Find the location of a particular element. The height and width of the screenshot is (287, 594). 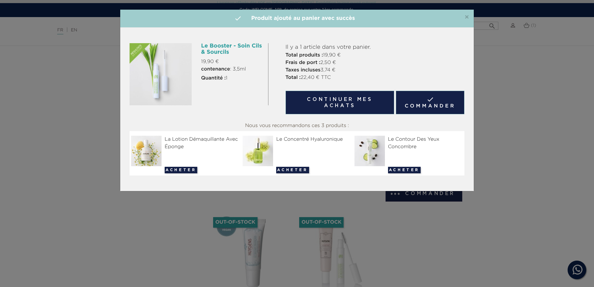

button: Close is located at coordinates (467, 17).